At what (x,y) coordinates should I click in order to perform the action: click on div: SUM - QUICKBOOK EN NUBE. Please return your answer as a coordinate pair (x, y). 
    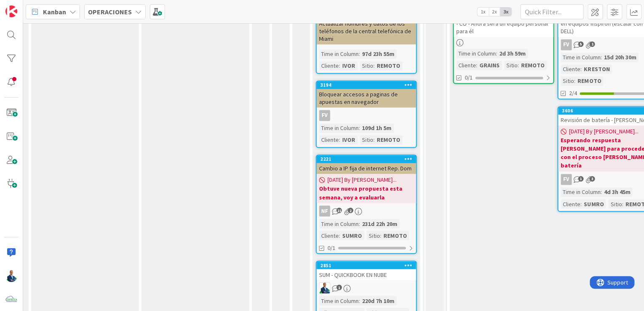
    Looking at the image, I should click on (366, 275).